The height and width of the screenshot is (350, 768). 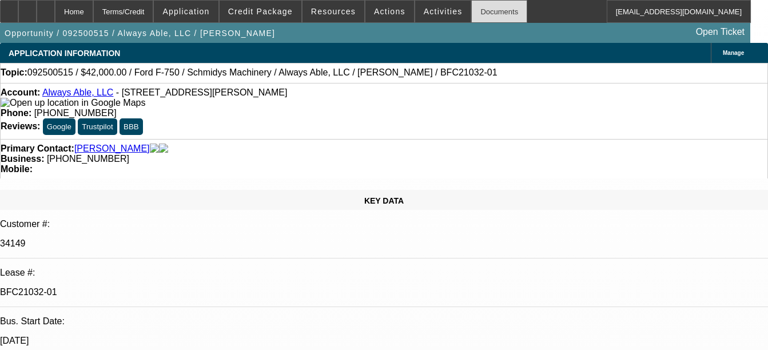 I want to click on strong: Primary Contact:, so click(x=37, y=149).